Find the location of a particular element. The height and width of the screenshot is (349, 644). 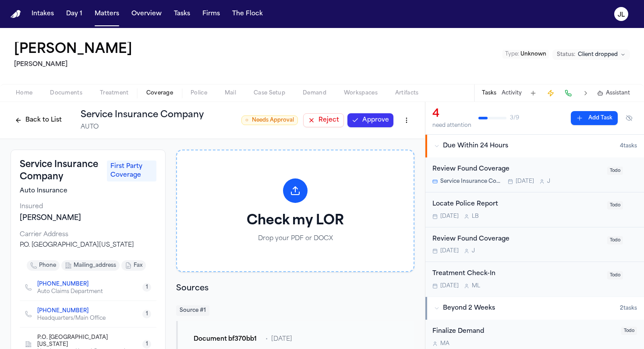

button: Reject is located at coordinates (323, 121).